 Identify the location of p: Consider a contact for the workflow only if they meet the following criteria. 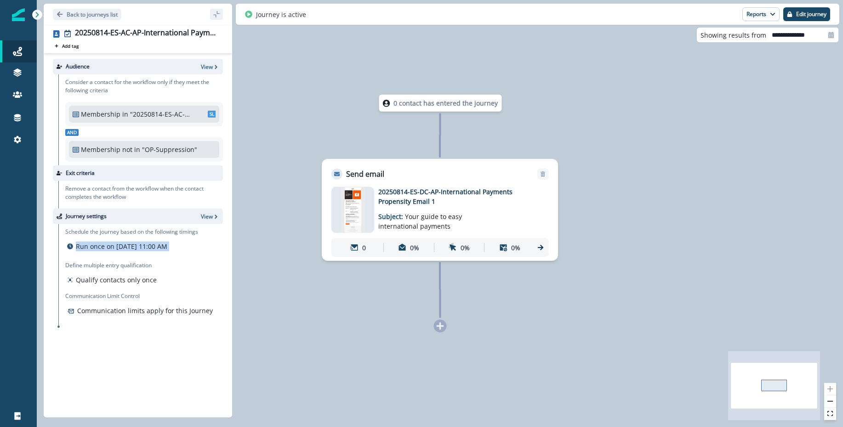
(144, 86).